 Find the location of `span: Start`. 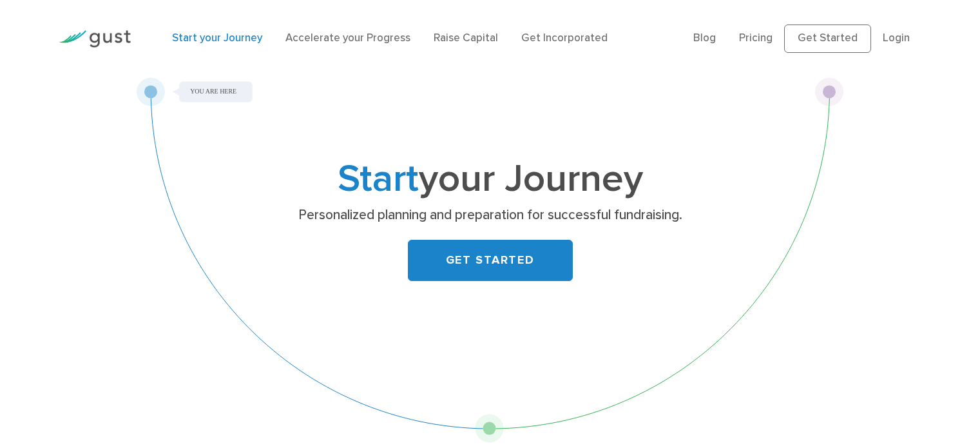

span: Start is located at coordinates (379, 178).